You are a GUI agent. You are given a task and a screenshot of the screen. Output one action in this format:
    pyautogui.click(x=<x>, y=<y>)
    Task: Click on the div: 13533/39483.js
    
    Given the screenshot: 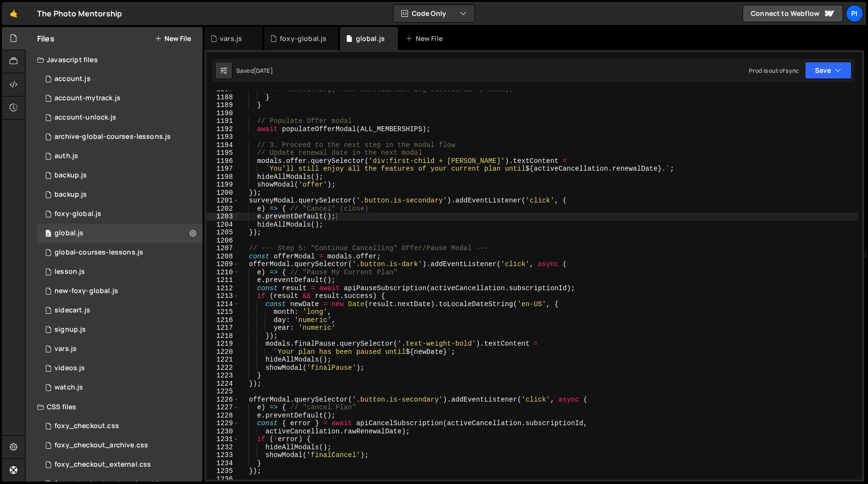 What is the action you would take?
    pyautogui.click(x=120, y=233)
    